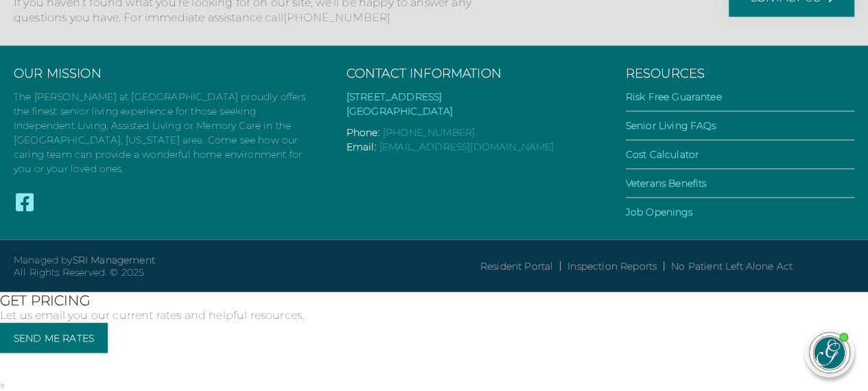  Describe the element at coordinates (659, 212) in the screenshot. I see `a: Job Openings` at that location.